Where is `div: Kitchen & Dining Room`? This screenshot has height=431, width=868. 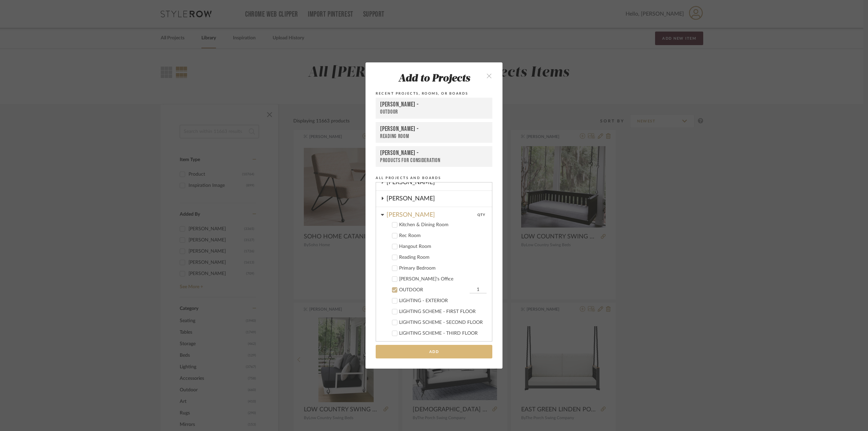
div: Kitchen & Dining Room is located at coordinates (443, 224).